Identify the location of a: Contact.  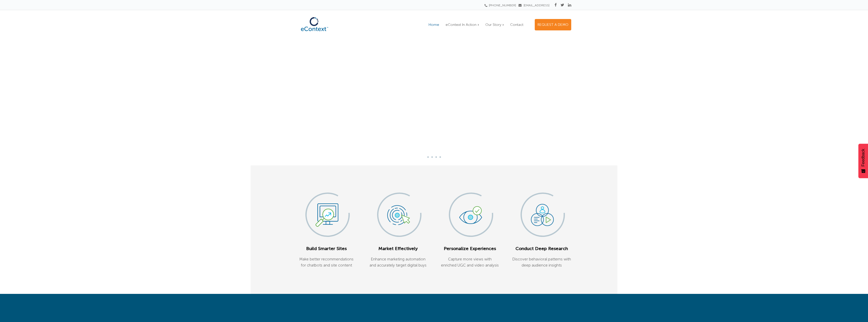
(517, 25).